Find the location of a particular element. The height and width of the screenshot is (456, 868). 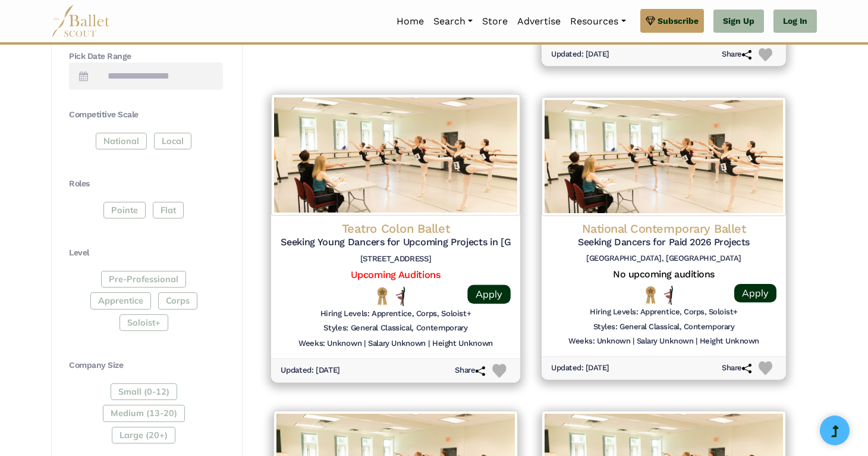

a: Home is located at coordinates (410, 21).